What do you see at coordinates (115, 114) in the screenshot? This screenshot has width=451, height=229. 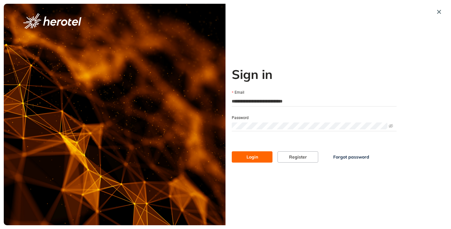 I see `img: cover image` at bounding box center [115, 114].